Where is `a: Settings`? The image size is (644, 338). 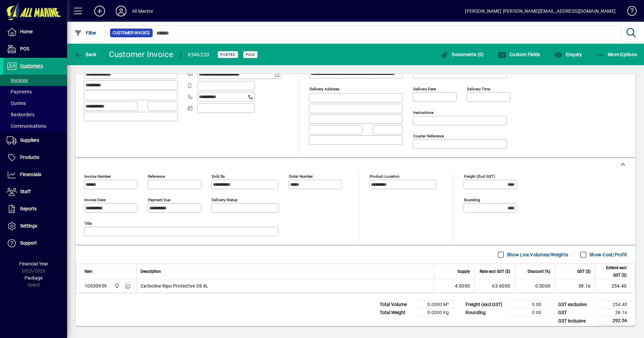 a: Settings is located at coordinates (35, 226).